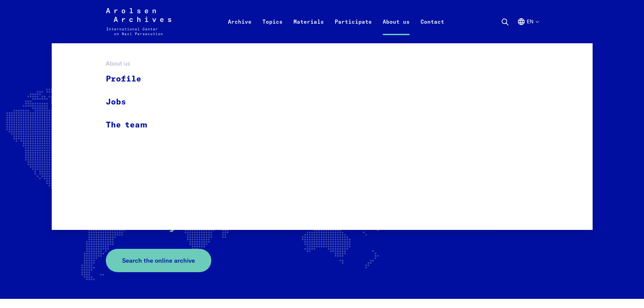  What do you see at coordinates (240, 30) in the screenshot?
I see `a: Archive` at bounding box center [240, 30].